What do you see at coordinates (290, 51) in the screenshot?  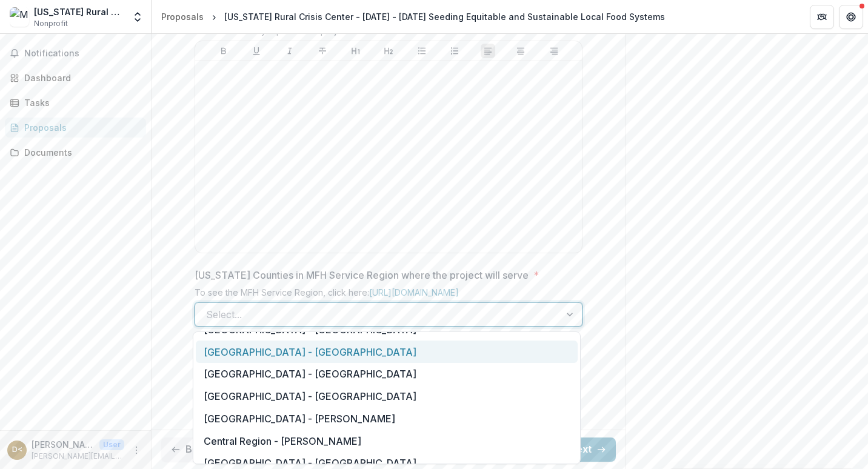 I see `button: Italicize` at bounding box center [290, 51].